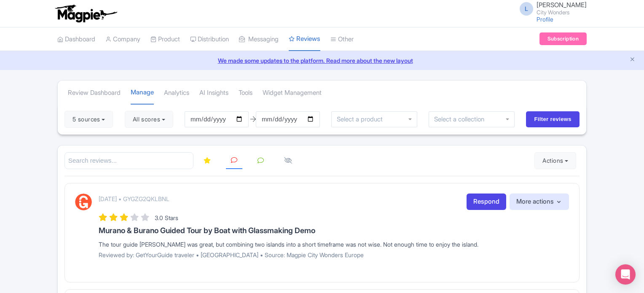  I want to click on button: Actions, so click(555, 160).